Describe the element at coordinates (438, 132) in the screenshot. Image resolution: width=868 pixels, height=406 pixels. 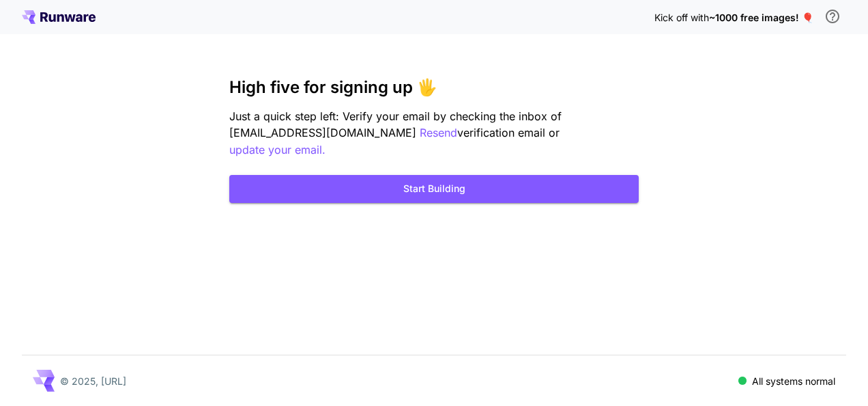
I see `button: Resend` at that location.